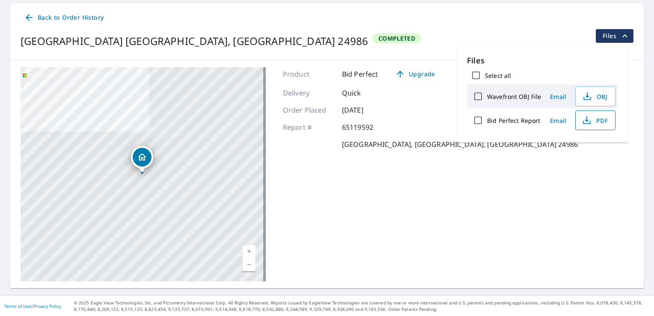 Image resolution: width=654 pixels, height=316 pixels. Describe the element at coordinates (18, 306) in the screenshot. I see `a: Terms of Use` at that location.